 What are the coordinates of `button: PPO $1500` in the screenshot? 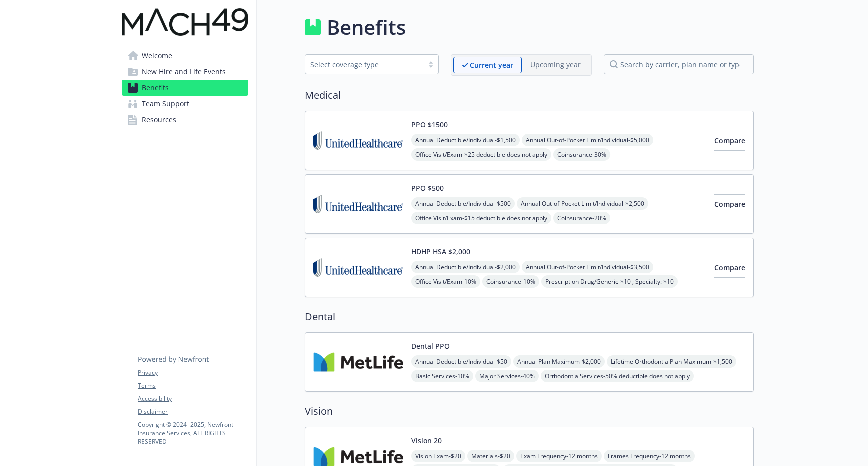 It's located at (429, 125).